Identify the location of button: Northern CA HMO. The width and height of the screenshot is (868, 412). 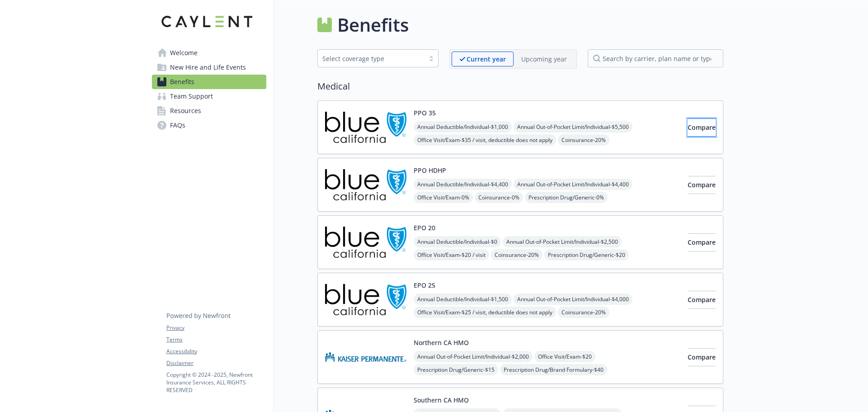
(441, 342).